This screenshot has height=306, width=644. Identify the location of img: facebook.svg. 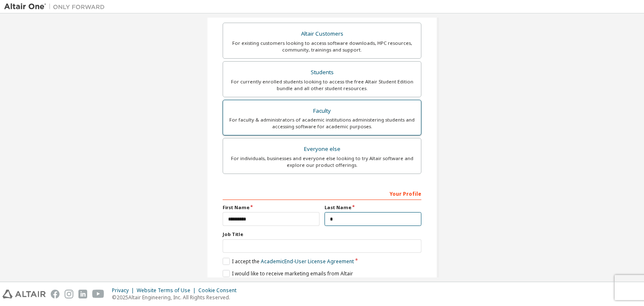
(55, 293).